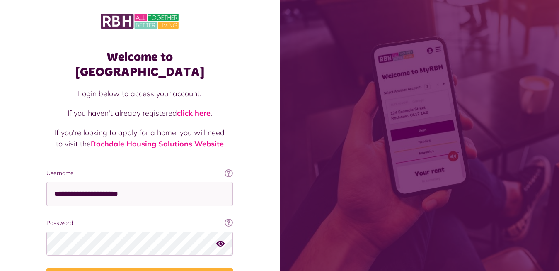 This screenshot has height=271, width=559. Describe the element at coordinates (140, 173) in the screenshot. I see `label: Username` at that location.